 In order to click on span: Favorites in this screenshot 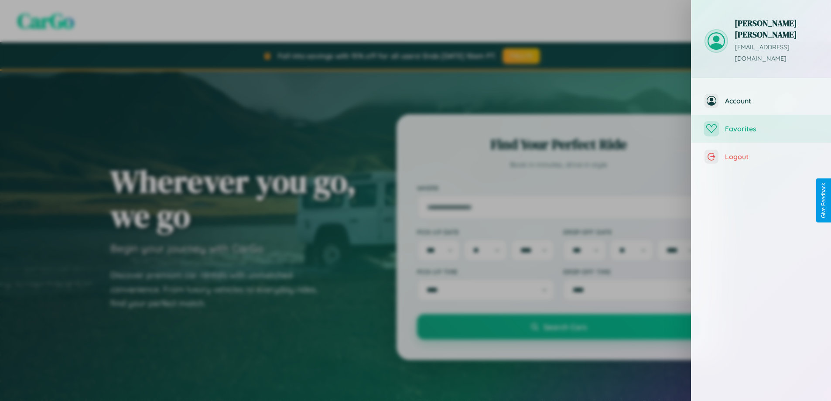, I will do `click(772, 129)`.